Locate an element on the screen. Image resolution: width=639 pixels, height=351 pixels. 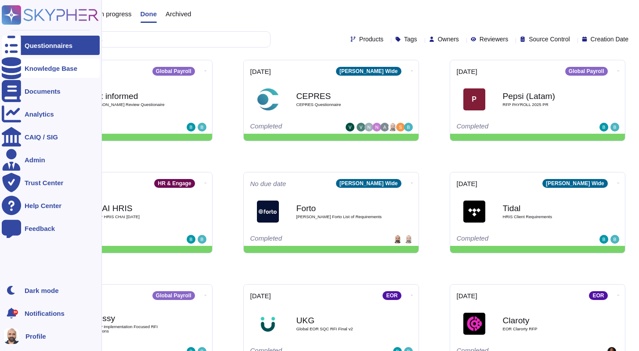
div: Knowledge Base is located at coordinates (51, 68).